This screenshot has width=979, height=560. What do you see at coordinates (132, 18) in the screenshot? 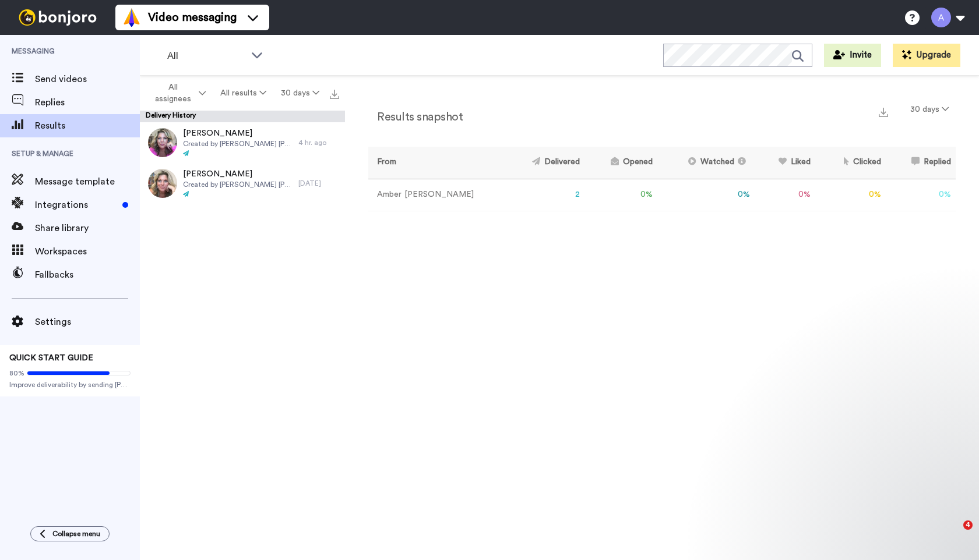
I see `img: vm-color.svg` at bounding box center [132, 18].